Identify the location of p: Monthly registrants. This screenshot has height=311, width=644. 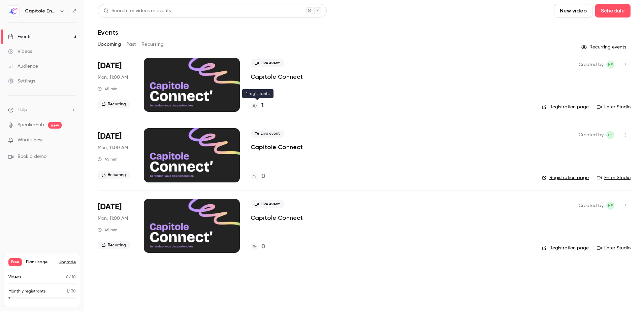
(27, 291).